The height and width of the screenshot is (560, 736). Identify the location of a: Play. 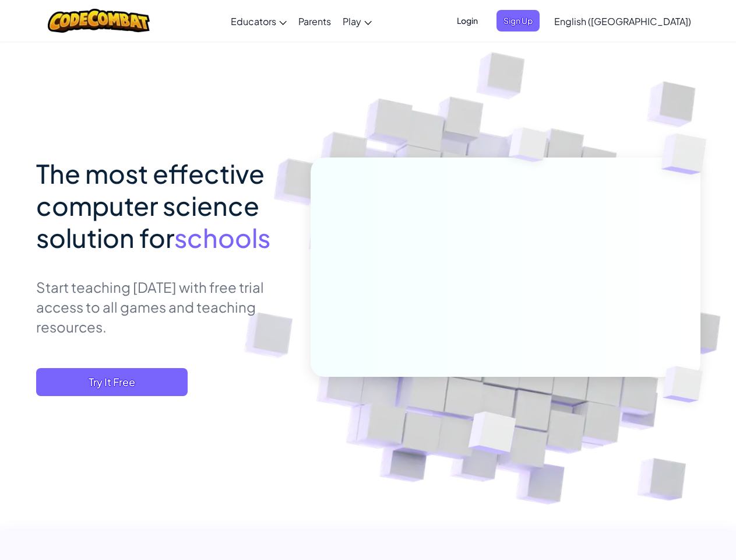
(357, 21).